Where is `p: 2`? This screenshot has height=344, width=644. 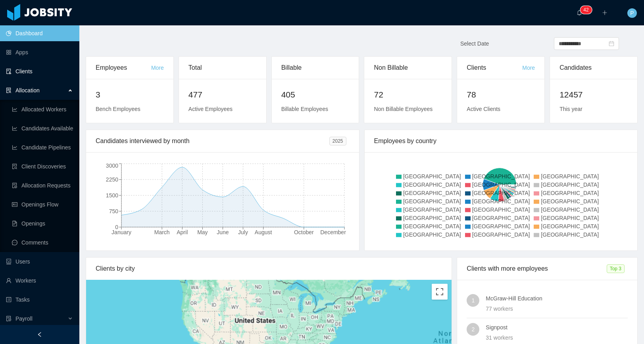
p: 2 is located at coordinates (587, 10).